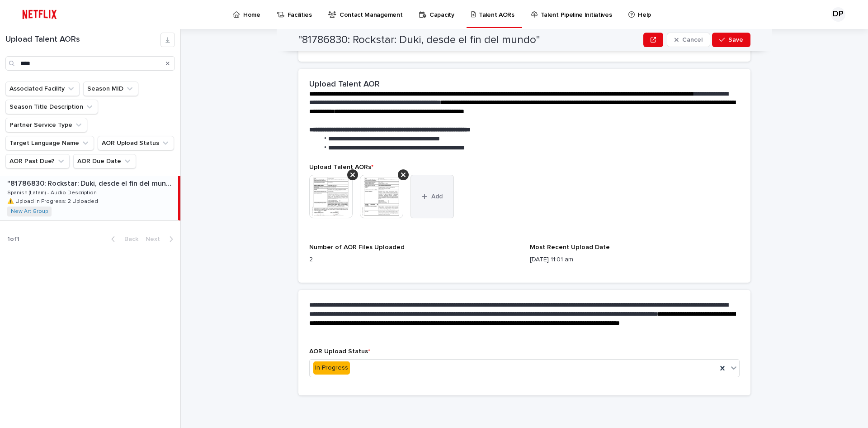  I want to click on button: AOR Due Date, so click(104, 161).